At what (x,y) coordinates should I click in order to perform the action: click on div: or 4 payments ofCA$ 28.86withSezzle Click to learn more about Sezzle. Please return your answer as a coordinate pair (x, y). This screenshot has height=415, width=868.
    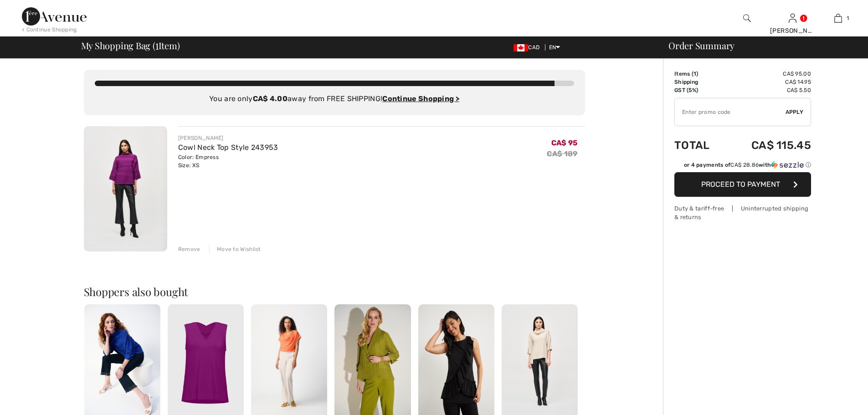
    Looking at the image, I should click on (742, 166).